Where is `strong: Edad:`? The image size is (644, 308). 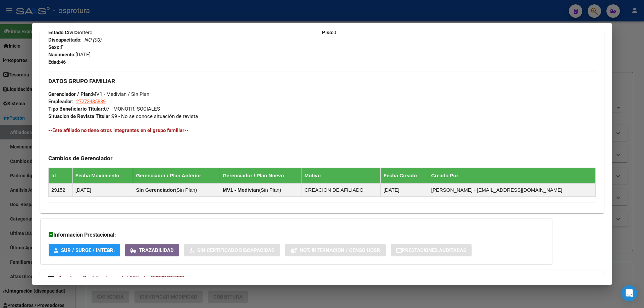 strong: Edad: is located at coordinates (55, 62).